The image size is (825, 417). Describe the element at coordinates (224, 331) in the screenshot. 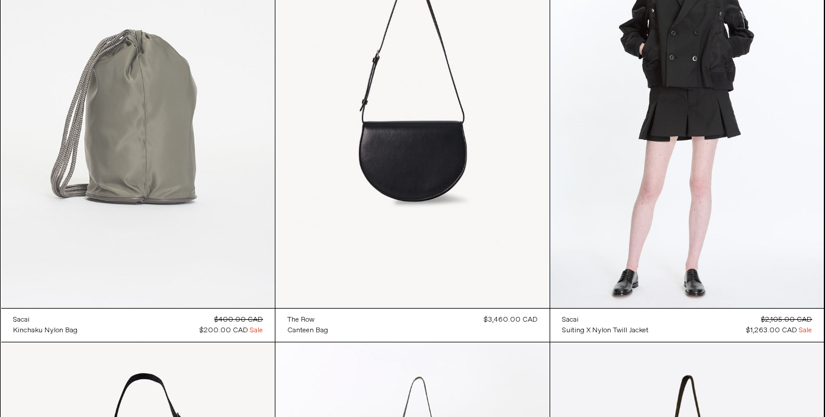

I see `span: $200.00 CAD` at that location.